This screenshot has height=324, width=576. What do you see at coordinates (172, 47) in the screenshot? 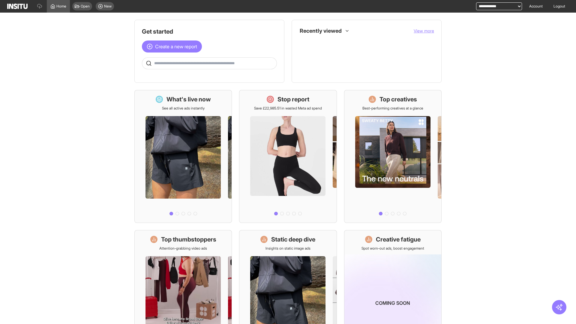
I see `button: Create a new report` at bounding box center [172, 47].